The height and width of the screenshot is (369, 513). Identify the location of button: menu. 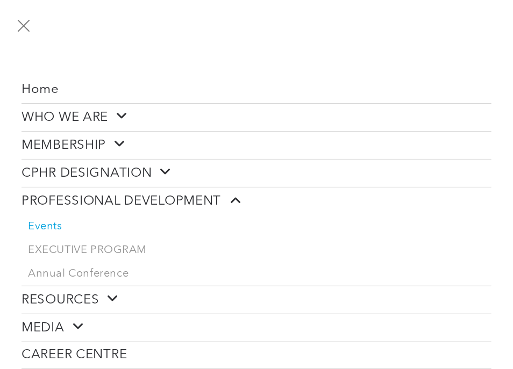
(24, 26).